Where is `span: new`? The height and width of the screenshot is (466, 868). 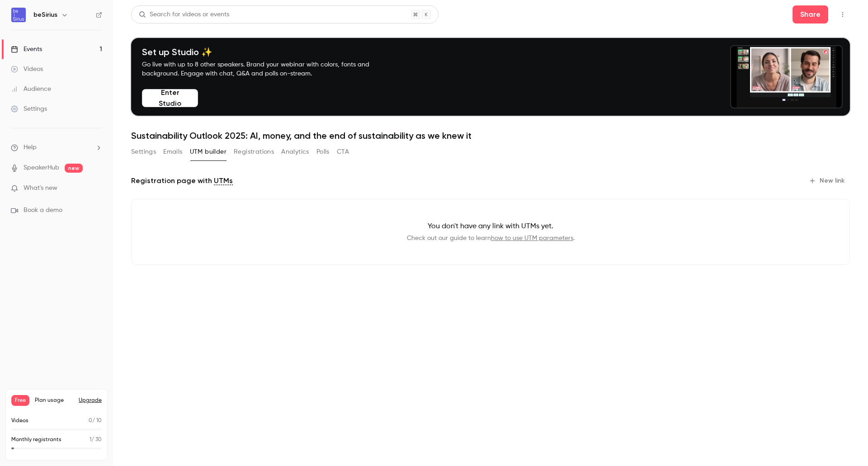 span: new is located at coordinates (74, 168).